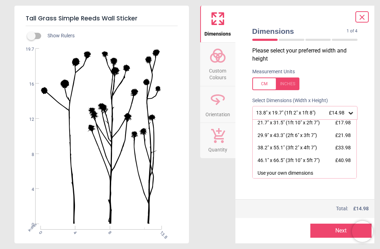  Describe the element at coordinates (27, 119) in the screenshot. I see `span: 12` at that location.